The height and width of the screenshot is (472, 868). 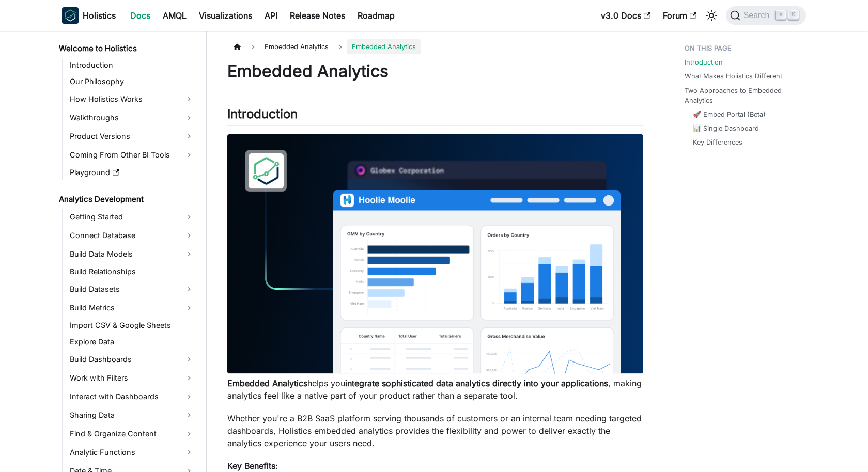 I want to click on p: helps you , making analytics feel like a native part of your product rather than a separate tool., so click(x=435, y=390).